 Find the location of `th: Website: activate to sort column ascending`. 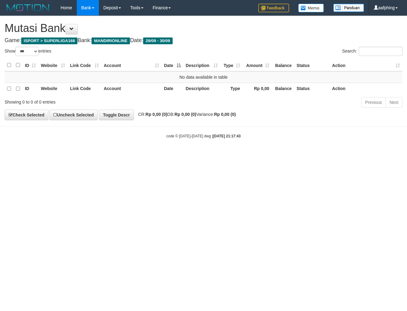

th: Website: activate to sort column ascending is located at coordinates (53, 65).